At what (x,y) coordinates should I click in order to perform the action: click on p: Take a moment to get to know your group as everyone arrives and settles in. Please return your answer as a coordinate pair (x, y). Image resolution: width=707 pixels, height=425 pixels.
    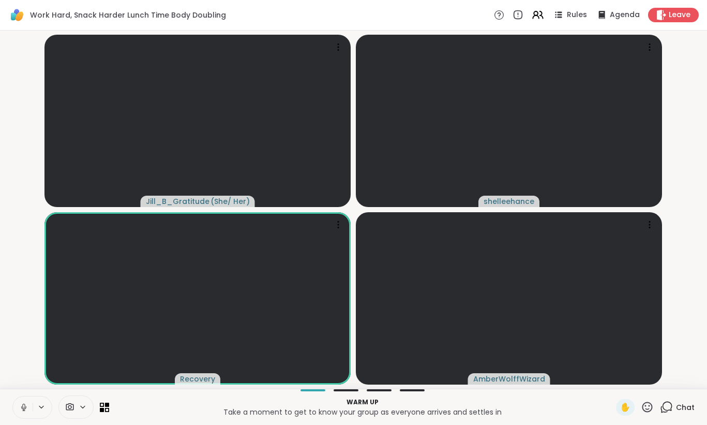
    Looking at the image, I should click on (362, 412).